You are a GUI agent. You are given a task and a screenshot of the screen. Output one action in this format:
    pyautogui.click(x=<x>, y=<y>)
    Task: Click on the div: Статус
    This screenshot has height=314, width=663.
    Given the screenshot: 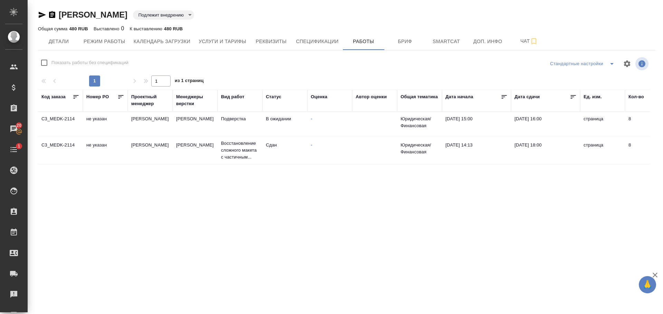 What is the action you would take?
    pyautogui.click(x=273, y=97)
    